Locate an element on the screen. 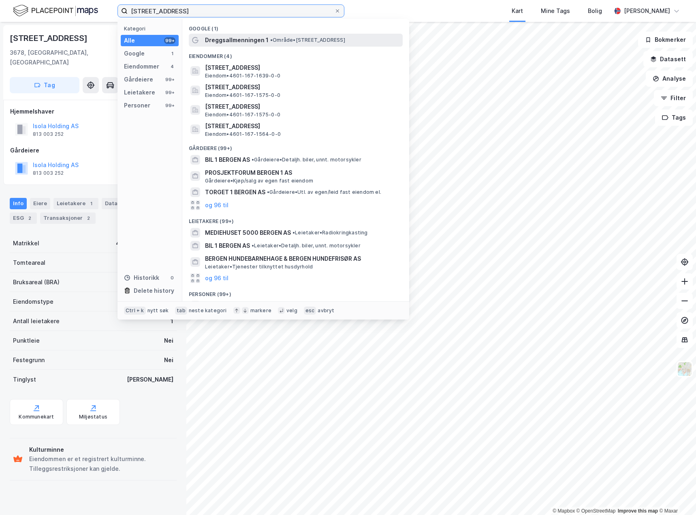 The image size is (696, 515). div: Ctrl + k is located at coordinates (135, 310).